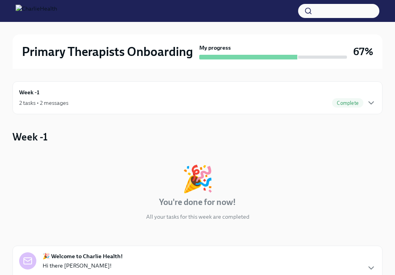 The height and width of the screenshot is (275, 395). What do you see at coordinates (29, 92) in the screenshot?
I see `h6: Week -1` at bounding box center [29, 92].